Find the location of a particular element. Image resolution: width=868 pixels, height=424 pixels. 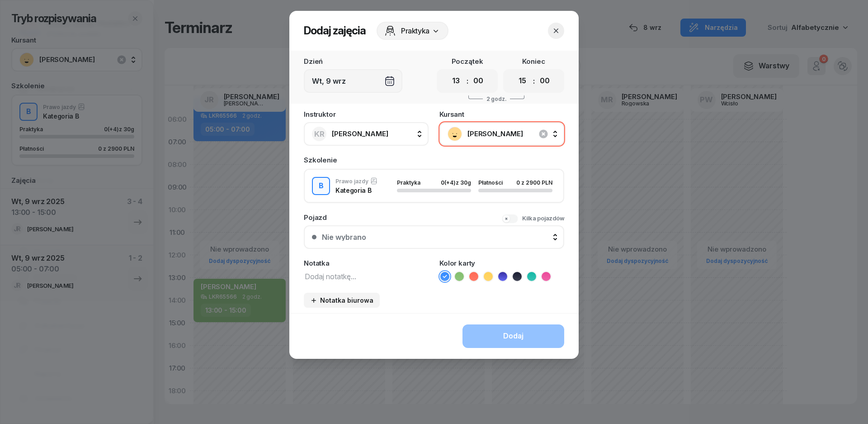

div: Nie wybrano is located at coordinates (344, 237).